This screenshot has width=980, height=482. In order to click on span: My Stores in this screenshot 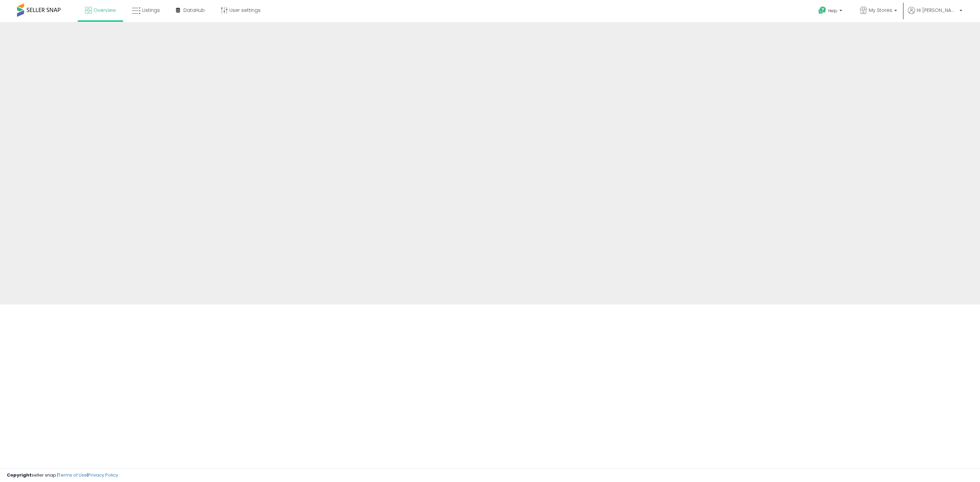, I will do `click(880, 10)`.